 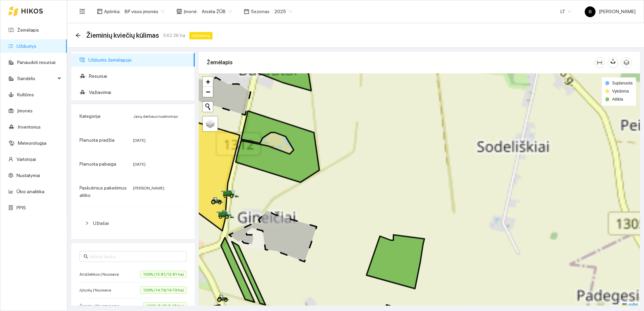 What do you see at coordinates (179, 12) in the screenshot?
I see `span: shop` at bounding box center [179, 12].